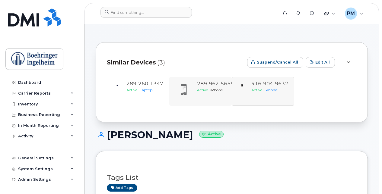  I want to click on span: 260, so click(142, 84).